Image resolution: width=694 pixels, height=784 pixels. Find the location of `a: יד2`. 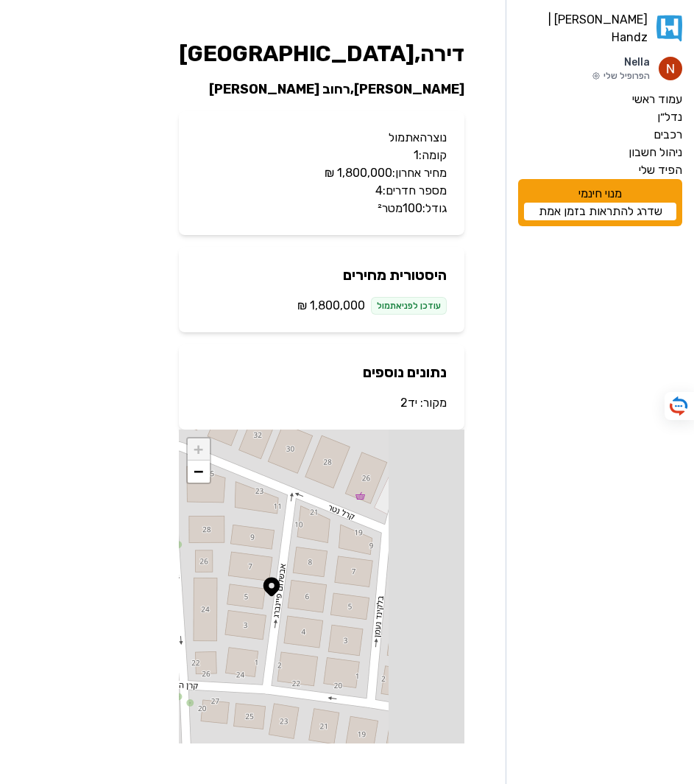

a: יד2 is located at coordinates (408, 402).